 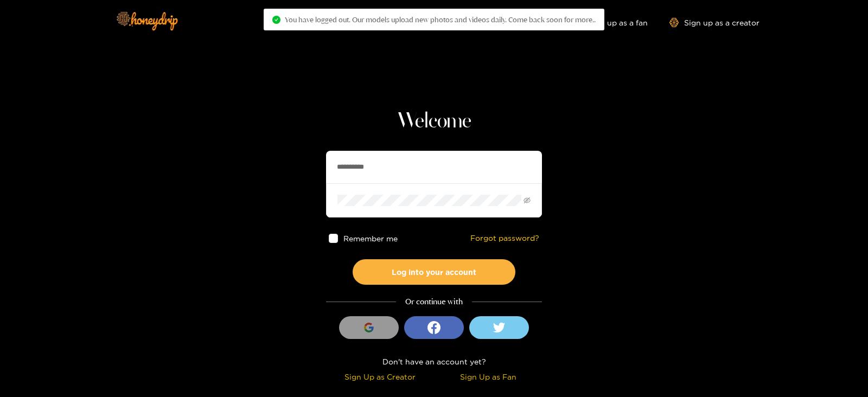 What do you see at coordinates (714, 22) in the screenshot?
I see `a: Sign up as a creator` at bounding box center [714, 22].